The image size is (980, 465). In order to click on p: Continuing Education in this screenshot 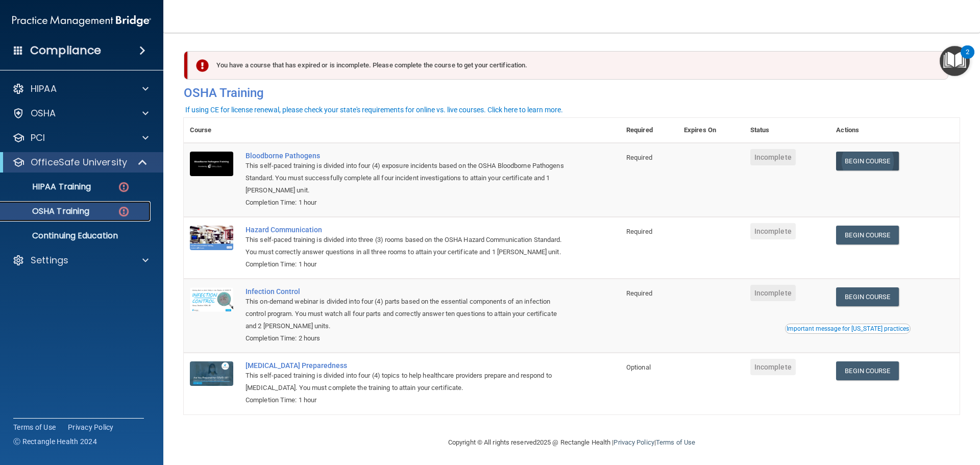, I will do `click(76, 236)`.